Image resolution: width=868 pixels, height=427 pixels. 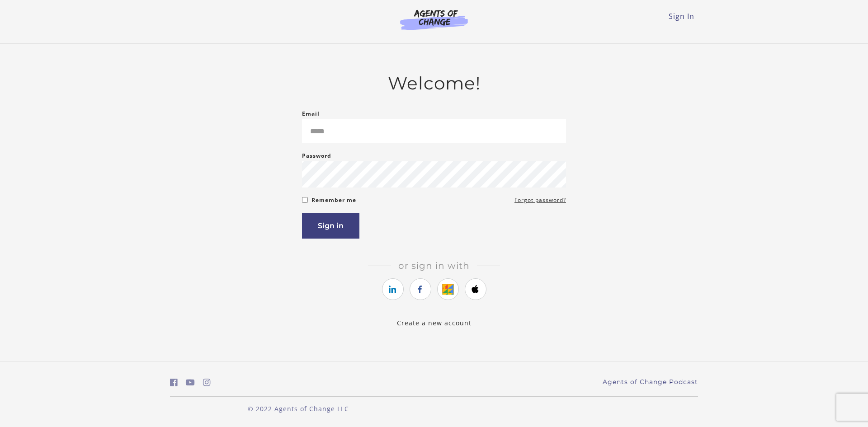 What do you see at coordinates (206, 382) in the screenshot?
I see `i: https://www.instagram.com/agentsofchangeprep/ (Open in a new window)` at bounding box center [206, 382].